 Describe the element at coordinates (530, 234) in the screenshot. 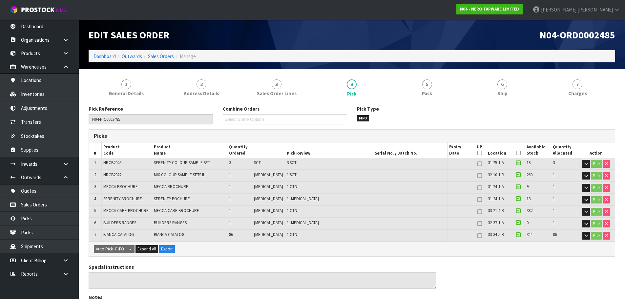

I see `span: 344` at that location.